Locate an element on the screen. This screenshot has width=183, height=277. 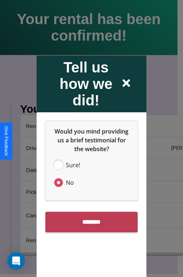
span: Sure! is located at coordinates (73, 165).